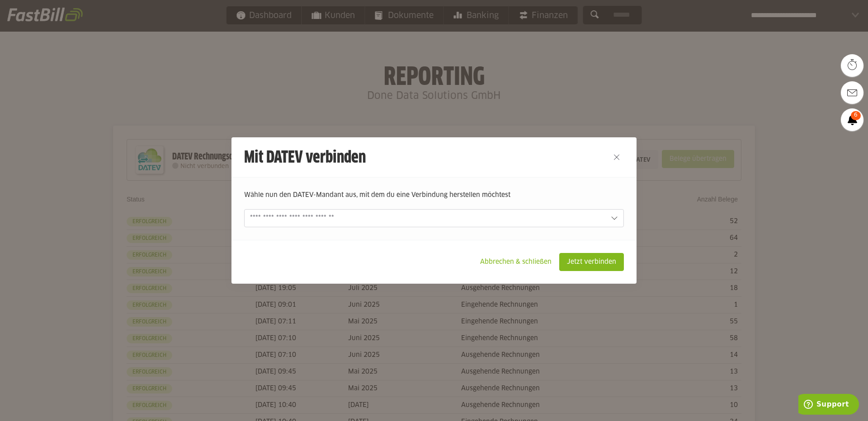  What do you see at coordinates (516, 262) in the screenshot?
I see `sl-button: Abbrechen & schließen` at bounding box center [516, 262].